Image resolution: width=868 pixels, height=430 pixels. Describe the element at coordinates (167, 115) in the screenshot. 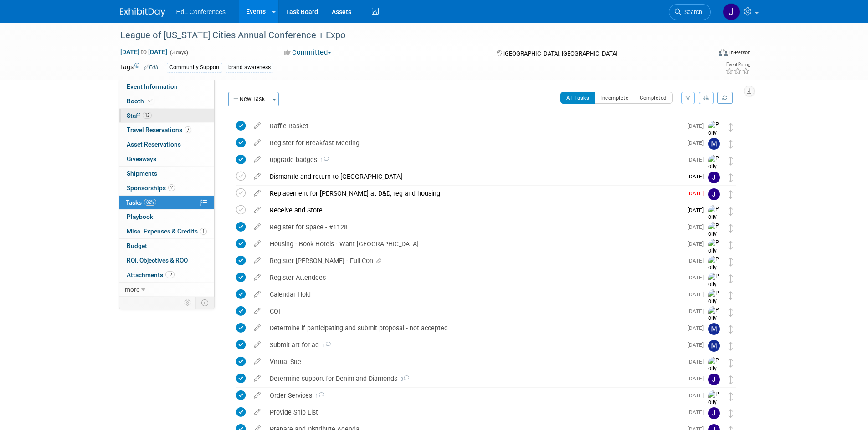

I see `a: Staff12` at that location.